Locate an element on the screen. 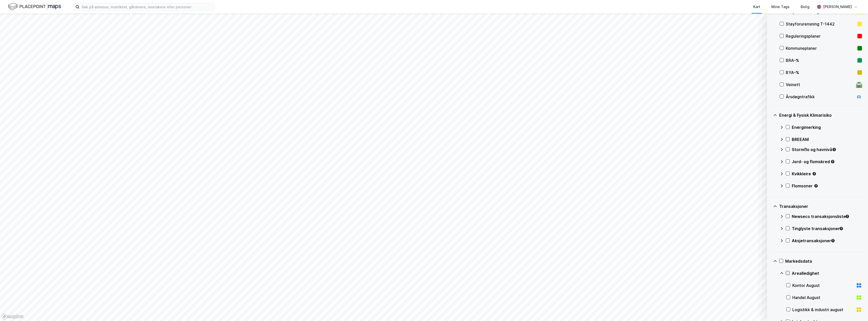 Image resolution: width=868 pixels, height=321 pixels. div: Energi & Fysisk Klimarisiko is located at coordinates (820, 115).